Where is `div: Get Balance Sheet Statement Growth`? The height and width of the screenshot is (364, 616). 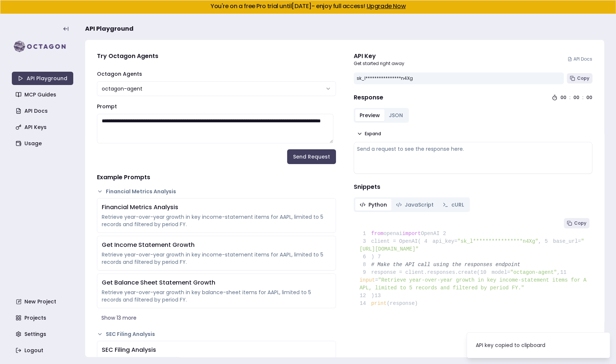 div: Get Balance Sheet Statement Growth is located at coordinates (216, 283).